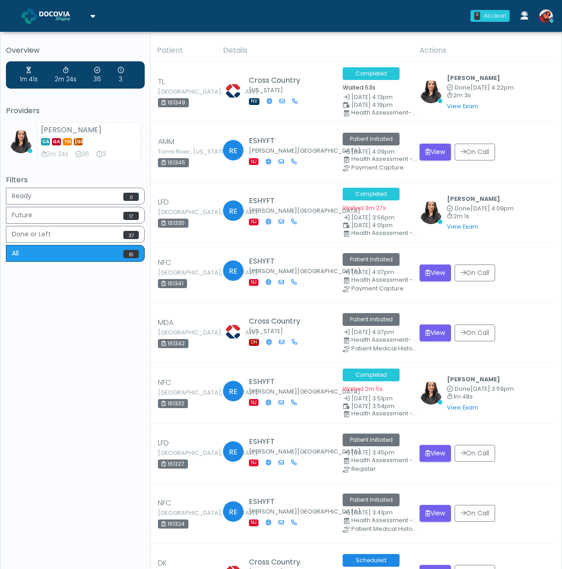 The image size is (562, 569). Describe the element at coordinates (362, 389) in the screenshot. I see `small: Waited 2m 5s` at that location.